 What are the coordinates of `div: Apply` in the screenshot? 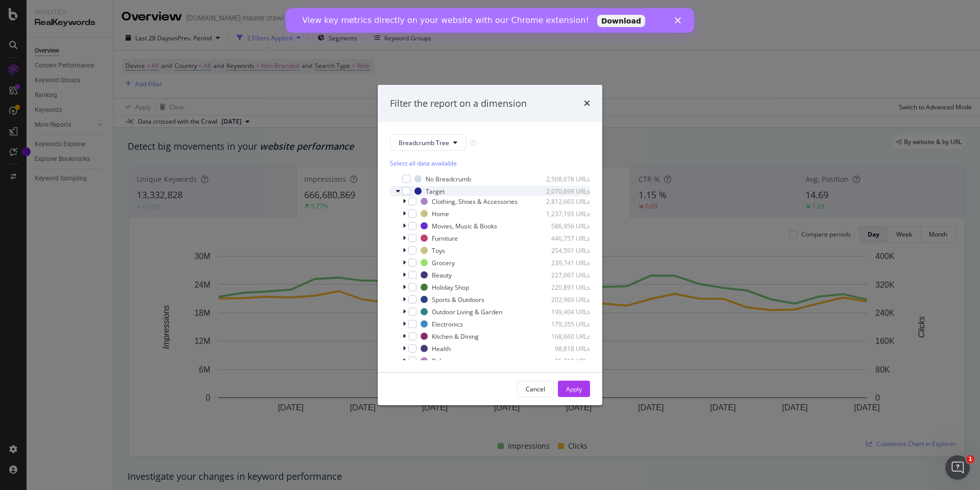 It's located at (574, 388).